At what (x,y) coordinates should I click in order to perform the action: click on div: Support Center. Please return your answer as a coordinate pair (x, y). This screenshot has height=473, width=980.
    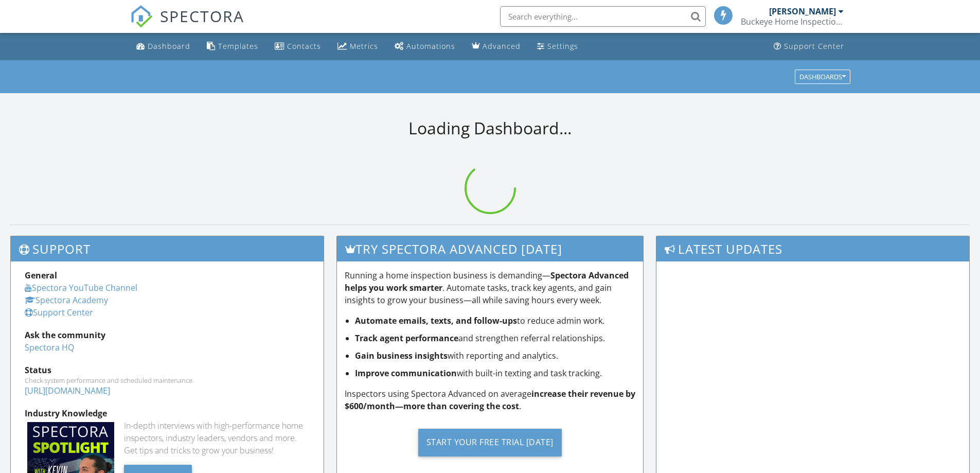
    Looking at the image, I should click on (814, 46).